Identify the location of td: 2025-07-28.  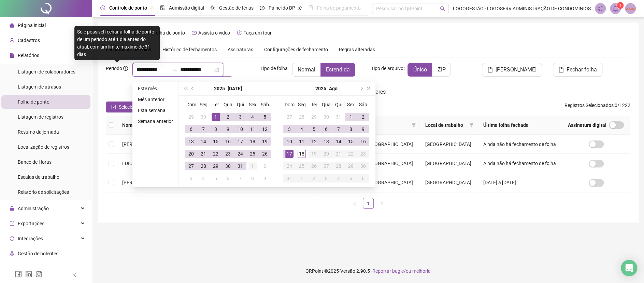
(203, 166).